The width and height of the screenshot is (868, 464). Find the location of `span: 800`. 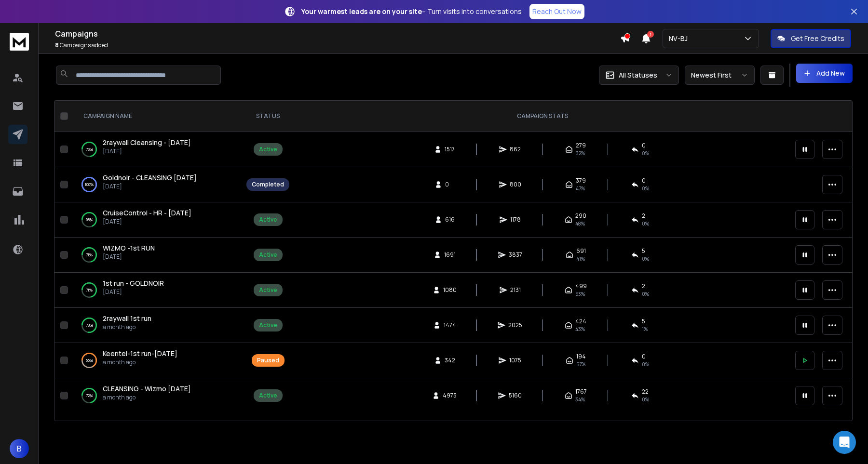

span: 800 is located at coordinates (516, 184).